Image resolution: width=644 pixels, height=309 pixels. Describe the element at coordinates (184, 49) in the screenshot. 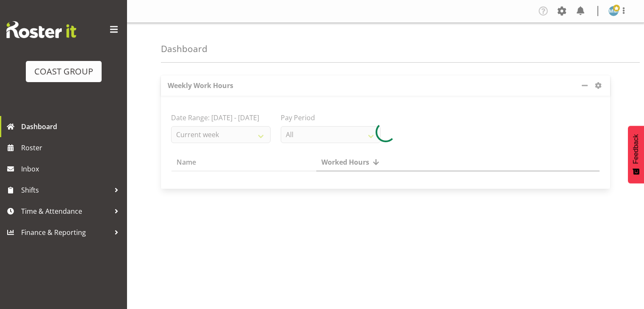

I see `h4: Dashboard` at that location.